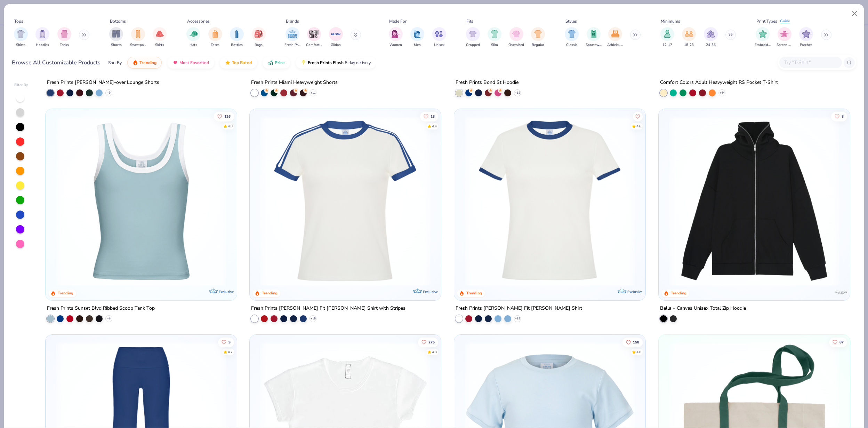 This screenshot has height=428, width=868. Describe the element at coordinates (396, 37) in the screenshot. I see `div: filter for Women` at that location.